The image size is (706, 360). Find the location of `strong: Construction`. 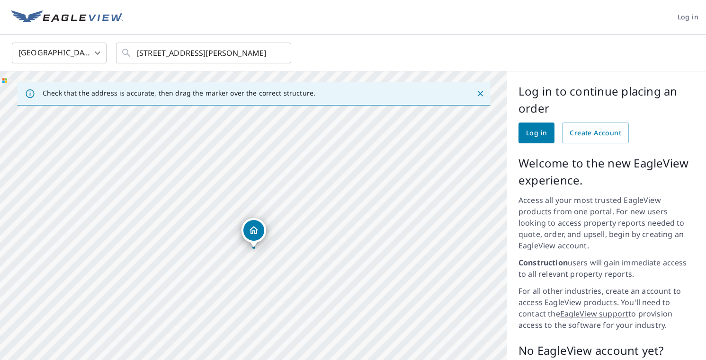

strong: Construction is located at coordinates (543, 263).